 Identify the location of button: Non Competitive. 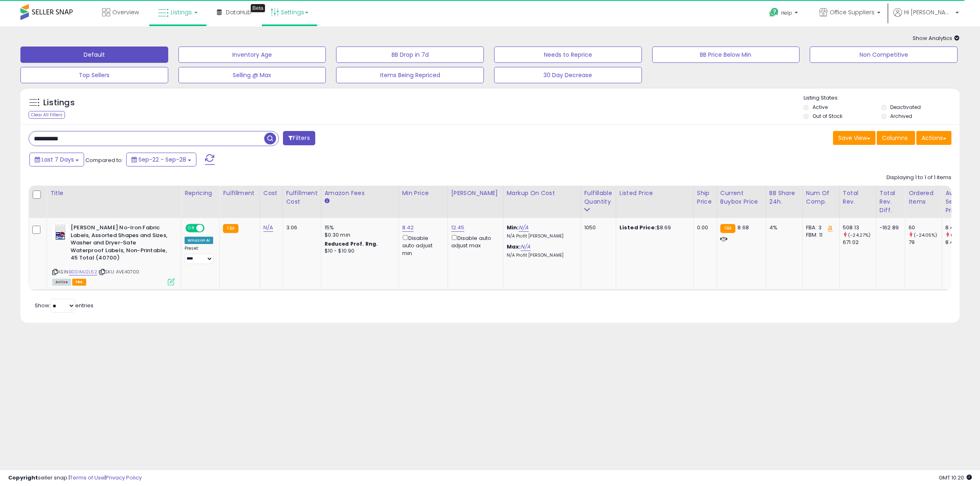
(883, 55).